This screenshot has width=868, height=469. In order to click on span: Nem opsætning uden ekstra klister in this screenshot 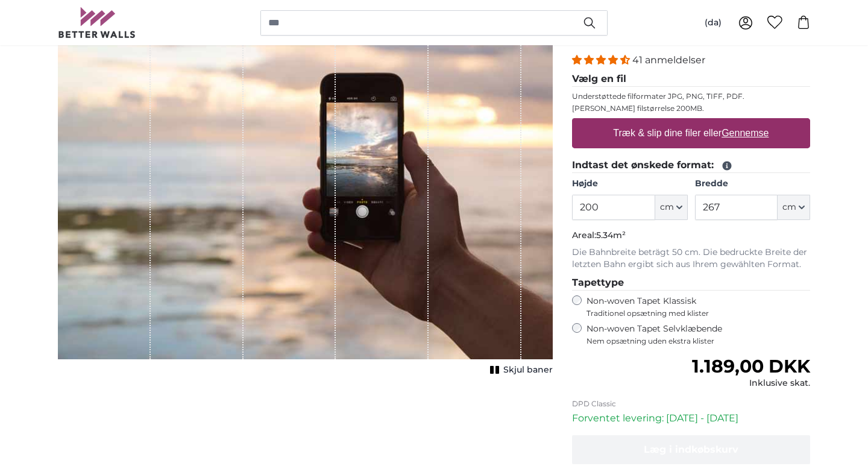, I will do `click(698, 341)`.